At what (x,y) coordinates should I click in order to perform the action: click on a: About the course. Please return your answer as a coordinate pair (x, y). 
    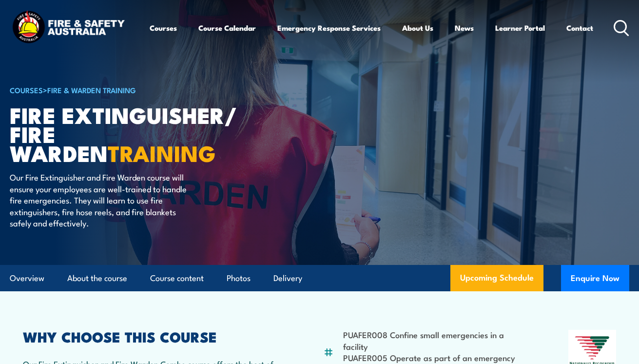
    Looking at the image, I should click on (97, 278).